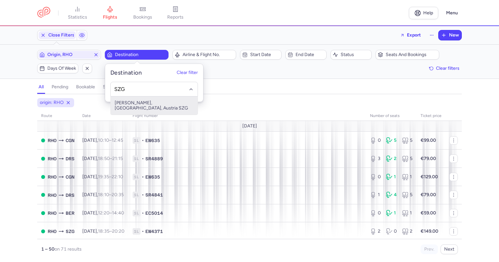  What do you see at coordinates (69, 55) in the screenshot?
I see `button: Origin, RHO` at bounding box center [69, 55].